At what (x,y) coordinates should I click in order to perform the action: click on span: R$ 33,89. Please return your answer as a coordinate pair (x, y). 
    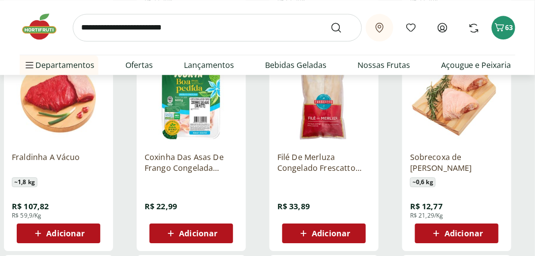
    Looking at the image, I should click on (294, 206).